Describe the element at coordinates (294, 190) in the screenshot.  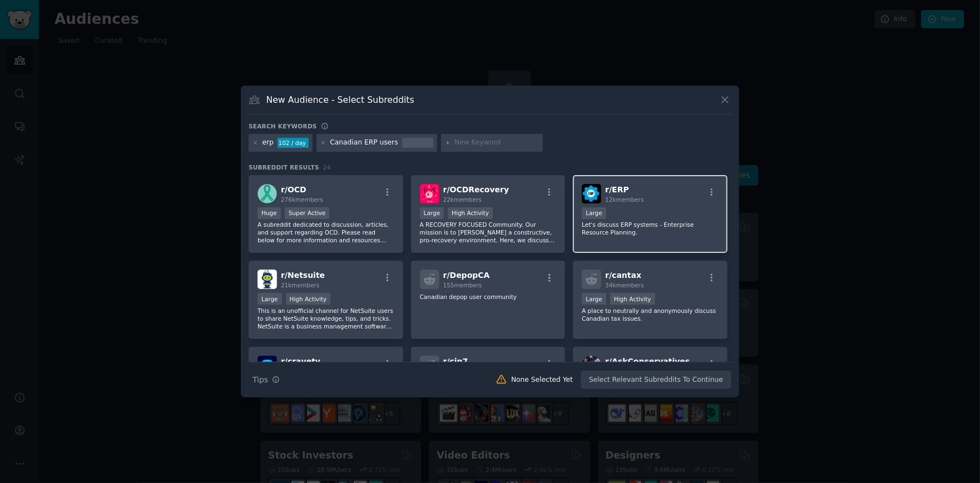
I see `span: r/ OCD` at that location.